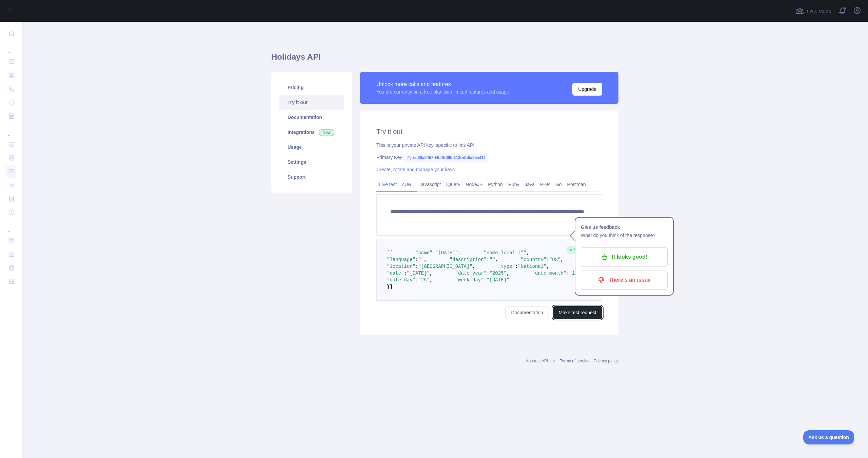 This screenshot has height=458, width=868. Describe the element at coordinates (530, 184) in the screenshot. I see `a: Java` at that location.